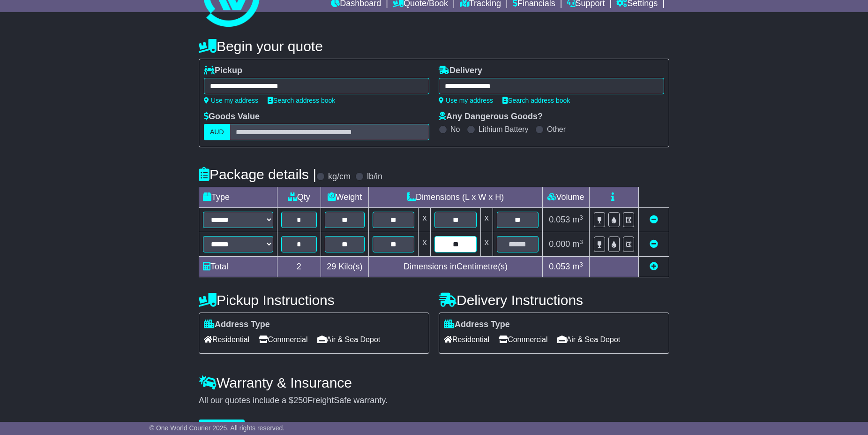 This screenshot has width=868, height=435. I want to click on label: Delivery, so click(460, 71).